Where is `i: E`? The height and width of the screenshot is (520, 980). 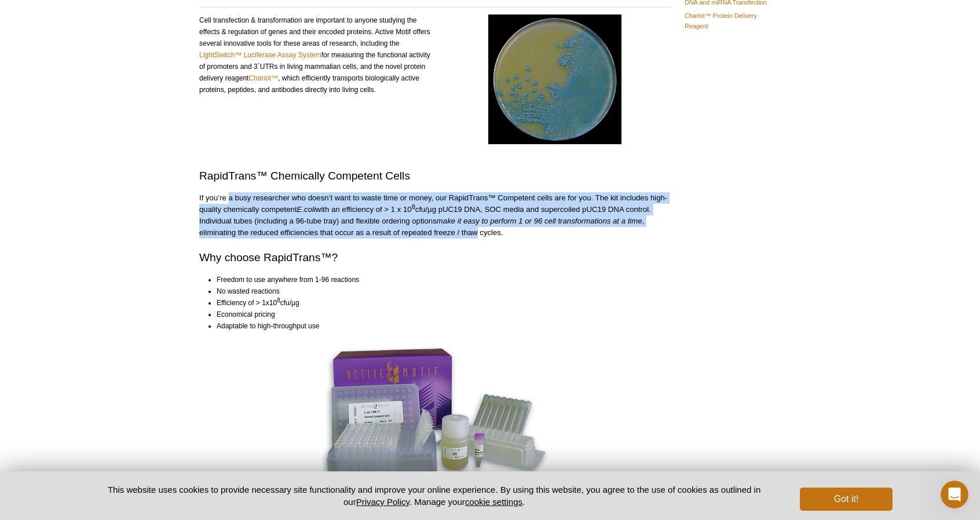 i: E is located at coordinates (299, 209).